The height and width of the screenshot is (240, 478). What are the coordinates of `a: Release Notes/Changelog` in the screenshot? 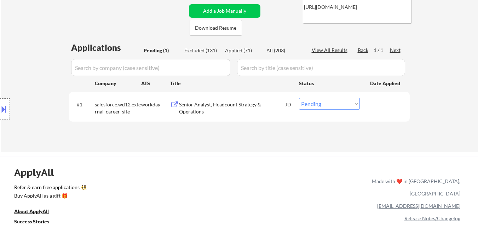 It's located at (433, 218).